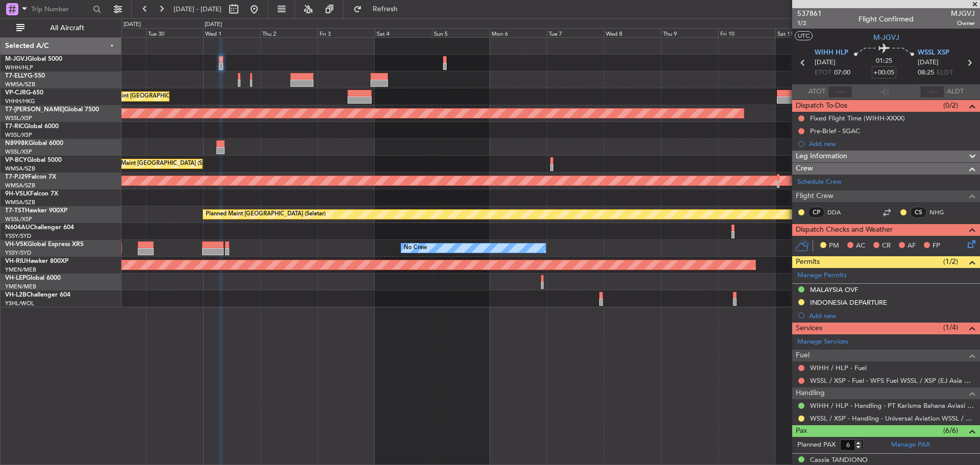 The width and height of the screenshot is (980, 465). Describe the element at coordinates (40, 228) in the screenshot. I see `a: N604AUChallenger 604` at that location.